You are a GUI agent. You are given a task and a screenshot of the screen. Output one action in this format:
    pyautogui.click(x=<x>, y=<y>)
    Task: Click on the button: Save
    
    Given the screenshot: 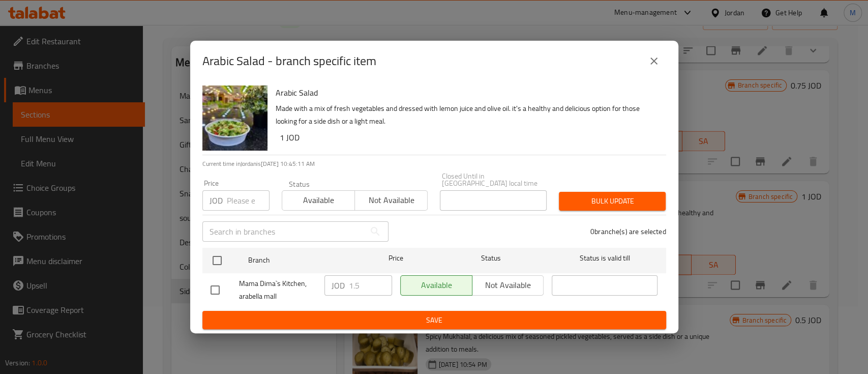 What is the action you would take?
    pyautogui.click(x=434, y=320)
    